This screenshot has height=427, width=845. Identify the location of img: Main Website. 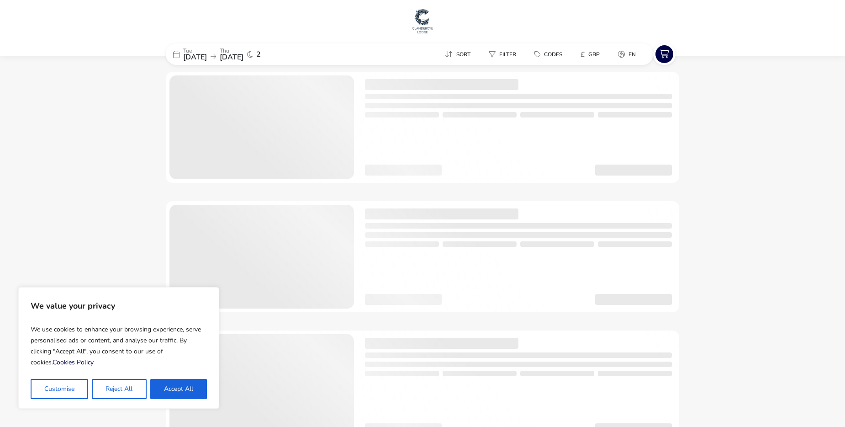
(423, 21).